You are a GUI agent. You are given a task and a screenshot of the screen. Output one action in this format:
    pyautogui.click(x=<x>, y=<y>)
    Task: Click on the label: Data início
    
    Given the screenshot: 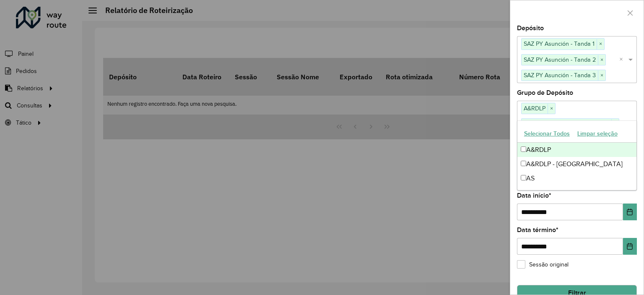 What is the action you would take?
    pyautogui.click(x=534, y=196)
    